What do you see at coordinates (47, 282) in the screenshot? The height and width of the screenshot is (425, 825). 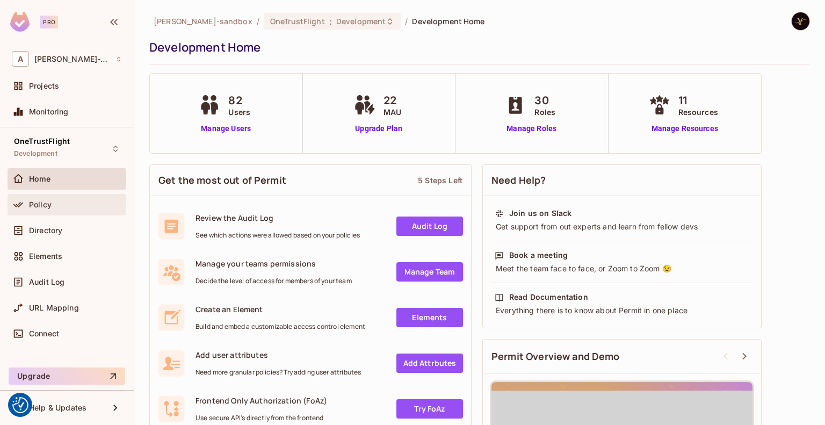 I see `span: Audit Log` at bounding box center [47, 282].